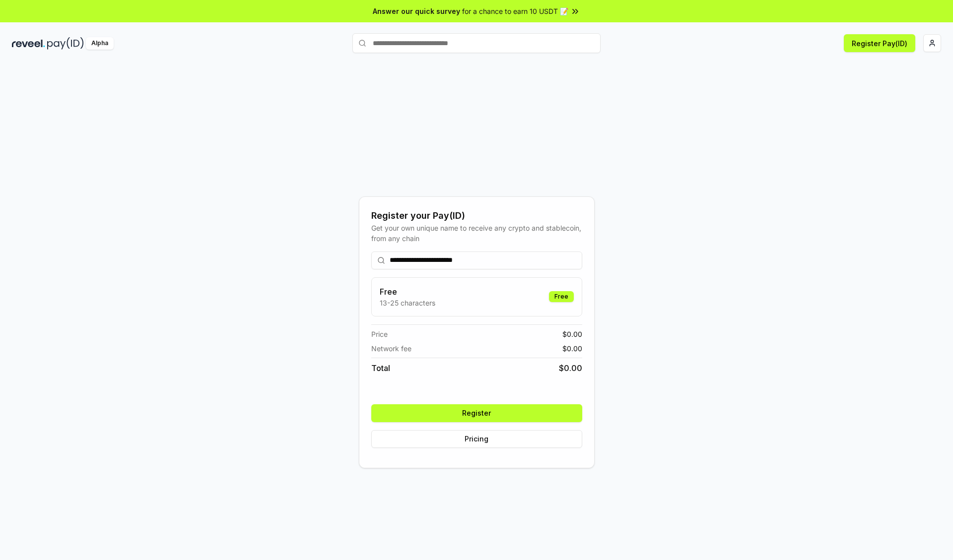 Image resolution: width=953 pixels, height=560 pixels. Describe the element at coordinates (28, 43) in the screenshot. I see `img: reveel_dark` at that location.